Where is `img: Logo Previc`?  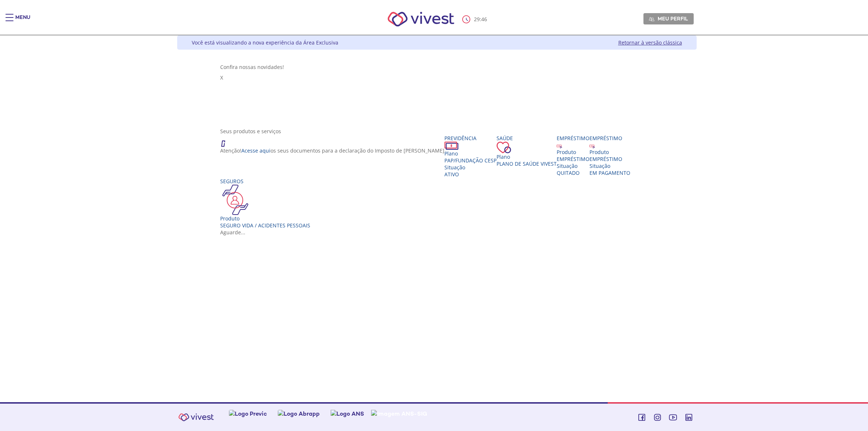
img: Logo Previc is located at coordinates (248, 413).